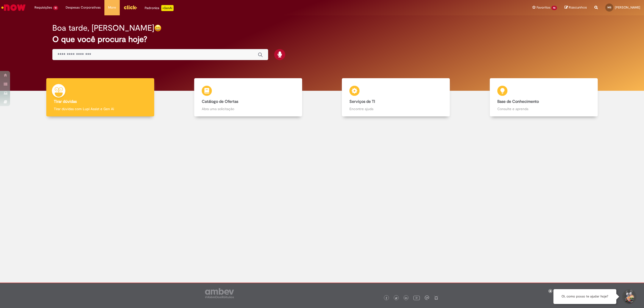 The width and height of the screenshot is (644, 308). What do you see at coordinates (168, 8) in the screenshot?
I see `p: +GenAi` at bounding box center [168, 8].